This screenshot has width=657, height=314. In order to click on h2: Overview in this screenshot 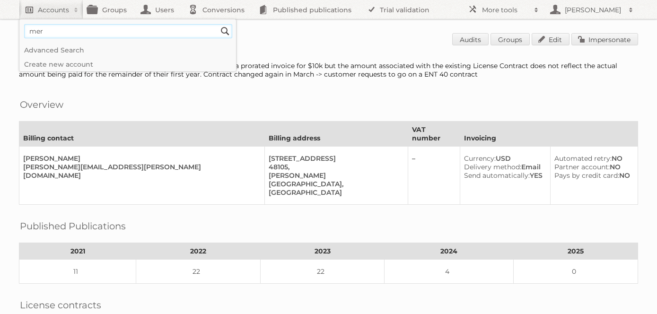, I will do `click(42, 105)`.